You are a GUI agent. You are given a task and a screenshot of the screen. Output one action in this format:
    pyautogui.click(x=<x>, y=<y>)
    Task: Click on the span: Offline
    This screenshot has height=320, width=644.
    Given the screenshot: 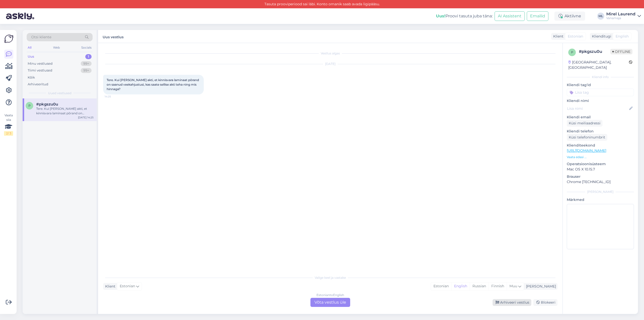 What is the action you would take?
    pyautogui.click(x=622, y=52)
    